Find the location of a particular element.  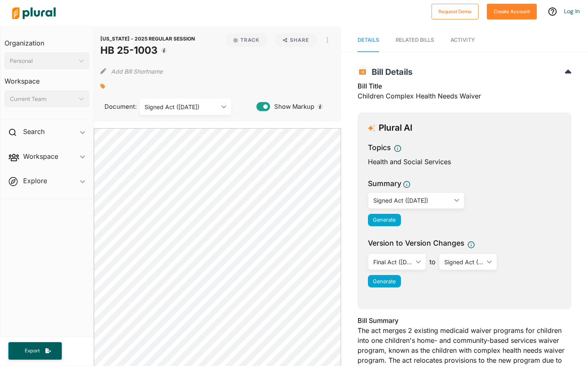

h3: Bill Summary is located at coordinates (464, 320).